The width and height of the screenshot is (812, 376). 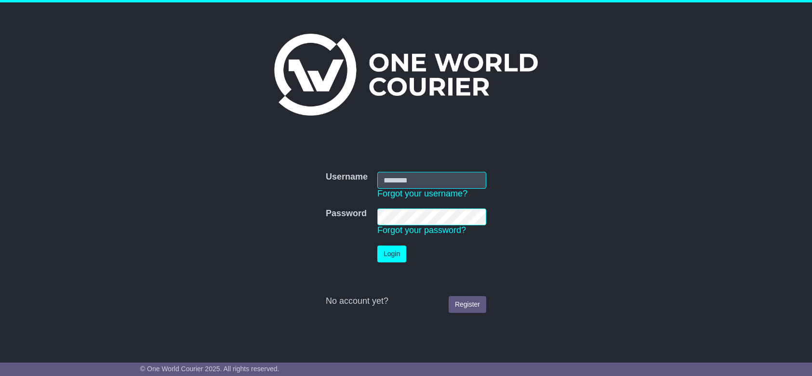 What do you see at coordinates (422, 194) in the screenshot?
I see `a: Forgot your username?` at bounding box center [422, 194].